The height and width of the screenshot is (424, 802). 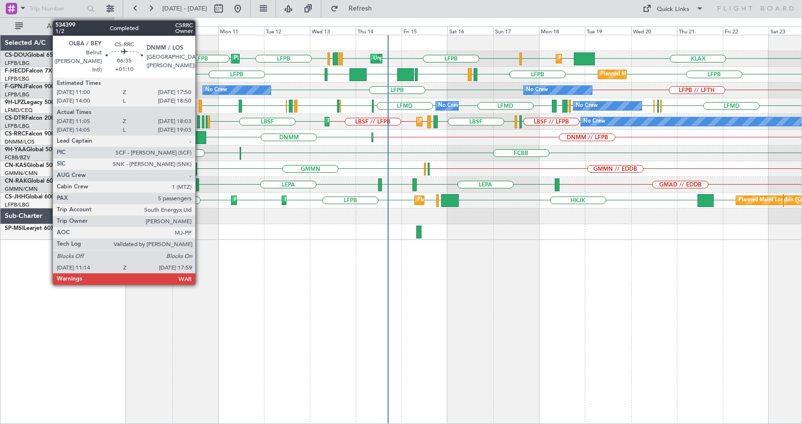 What do you see at coordinates (241, 31) in the screenshot?
I see `div: Mon 11` at bounding box center [241, 31].